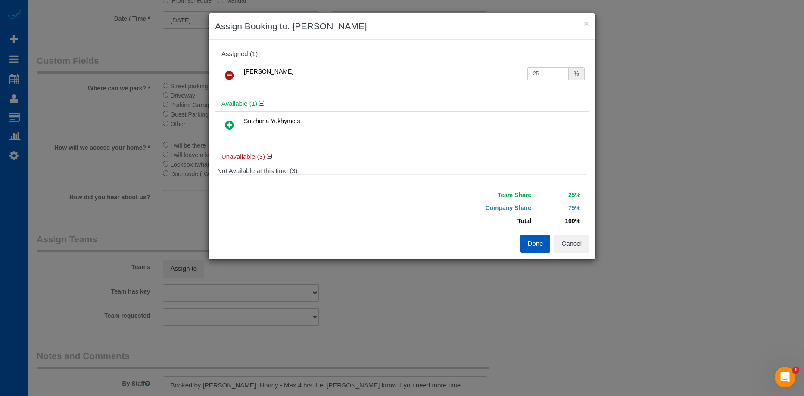 This screenshot has height=396, width=804. What do you see at coordinates (795, 370) in the screenshot?
I see `span: 1` at bounding box center [795, 370].